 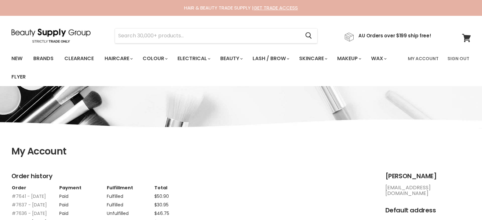 I want to click on th: Order, so click(x=35, y=188).